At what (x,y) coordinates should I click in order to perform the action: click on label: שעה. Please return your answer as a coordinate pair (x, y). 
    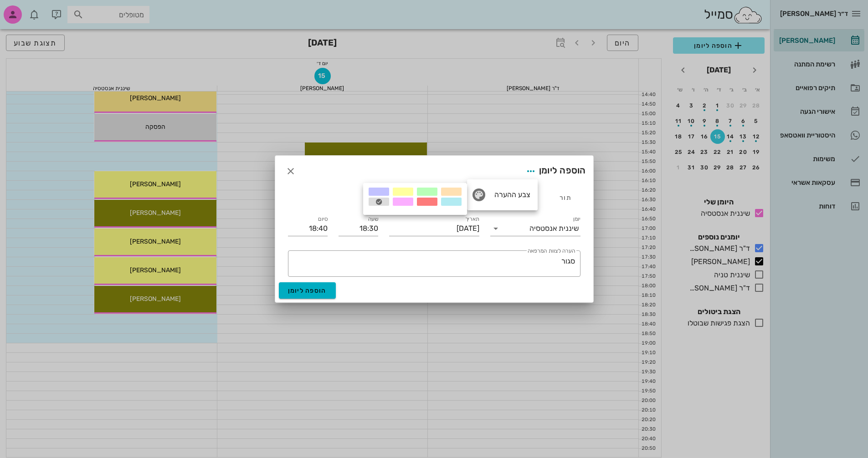
    Looking at the image, I should click on (372, 219).